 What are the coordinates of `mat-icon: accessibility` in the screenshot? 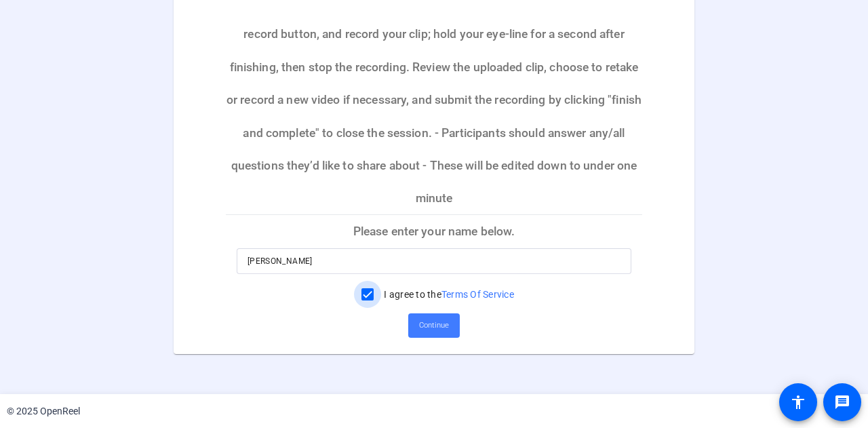 It's located at (798, 403).